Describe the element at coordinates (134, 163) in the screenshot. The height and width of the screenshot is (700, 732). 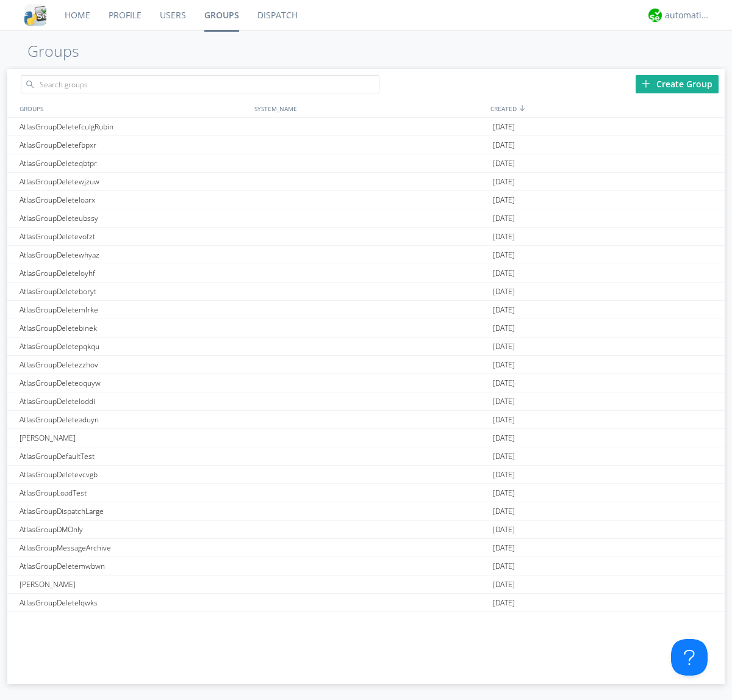
I see `div: AtlasGroupDeleteqbtpr` at that location.